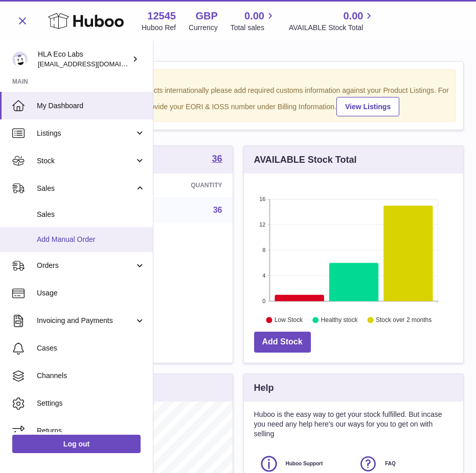  What do you see at coordinates (253, 21) in the screenshot?
I see `a: 0.00 Total sales` at bounding box center [253, 21].